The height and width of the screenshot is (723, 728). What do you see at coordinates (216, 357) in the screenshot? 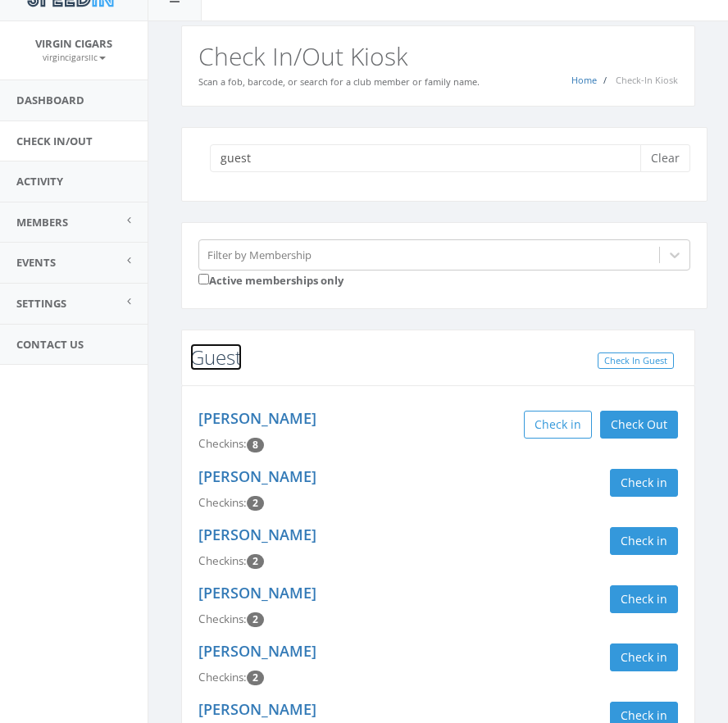
I see `a: Guest` at bounding box center [216, 357].